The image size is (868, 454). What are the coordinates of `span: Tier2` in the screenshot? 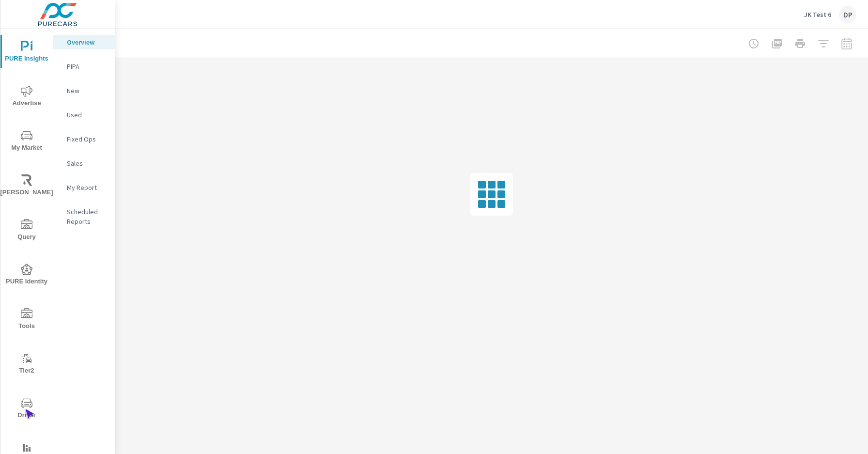 It's located at (27, 364).